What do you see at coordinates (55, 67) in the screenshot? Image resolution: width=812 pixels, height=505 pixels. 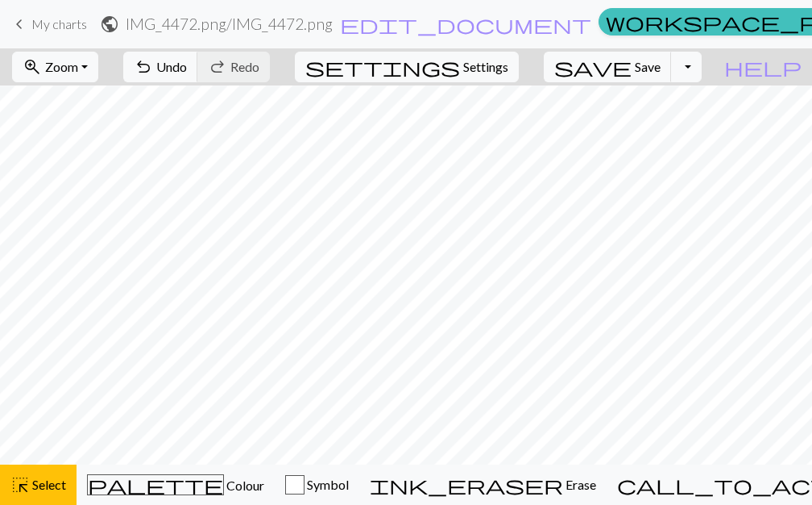 I see `button: Zoom` at bounding box center [55, 67].